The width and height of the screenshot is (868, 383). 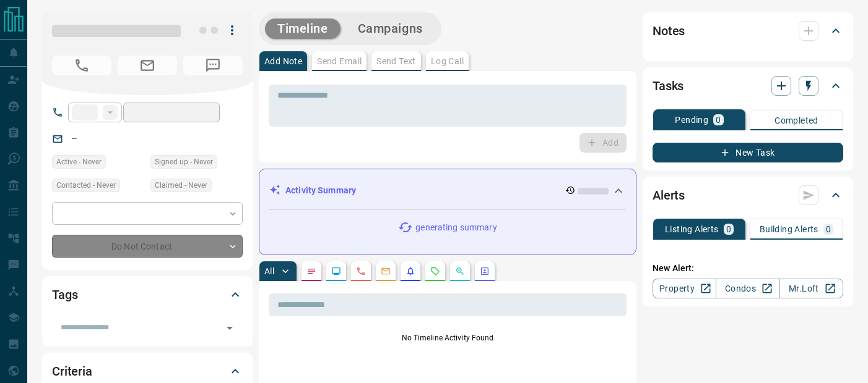 What do you see at coordinates (65, 295) in the screenshot?
I see `h2: Tags` at bounding box center [65, 295].